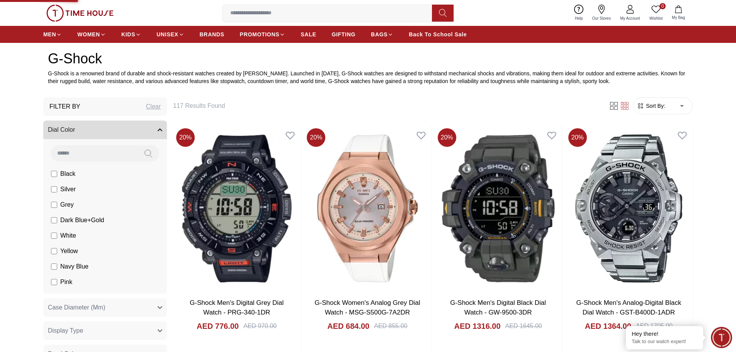  I want to click on span: Grey, so click(67, 205).